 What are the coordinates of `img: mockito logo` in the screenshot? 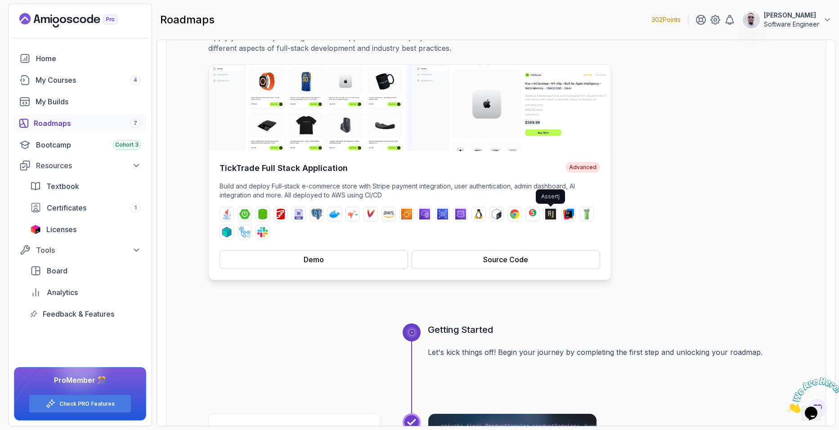 It's located at (587, 214).